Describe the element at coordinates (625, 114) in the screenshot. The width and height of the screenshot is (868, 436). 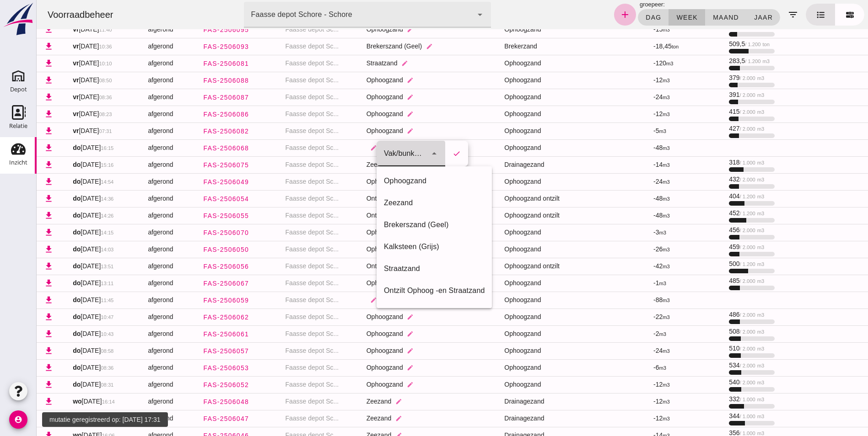
I see `span: -12` at that location.